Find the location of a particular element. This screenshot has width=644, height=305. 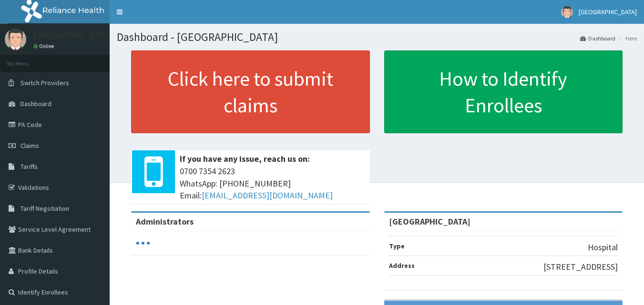

p: Hospital is located at coordinates (602, 248).